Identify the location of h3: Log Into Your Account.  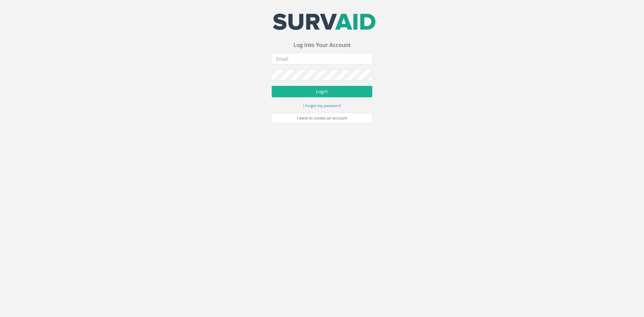
(322, 45).